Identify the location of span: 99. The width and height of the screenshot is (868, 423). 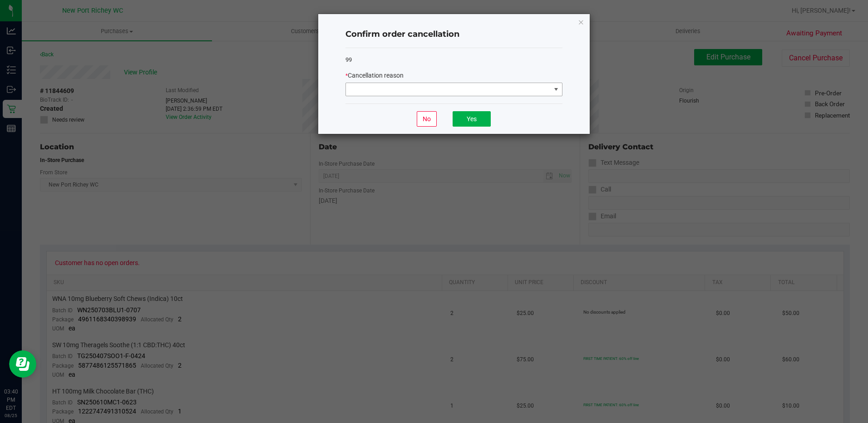
(348, 60).